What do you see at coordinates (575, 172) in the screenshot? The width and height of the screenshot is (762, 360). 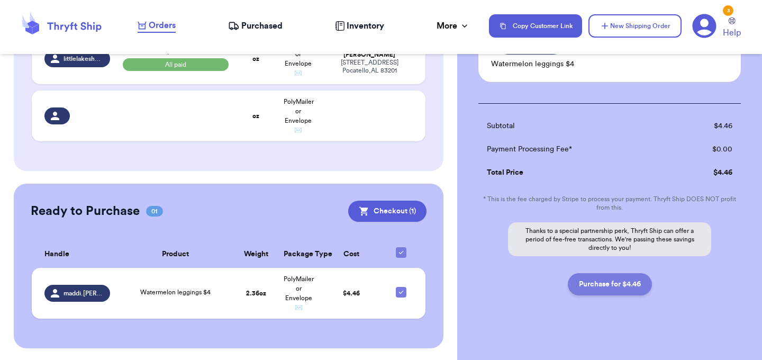 I see `td: Total Price` at bounding box center [575, 172].